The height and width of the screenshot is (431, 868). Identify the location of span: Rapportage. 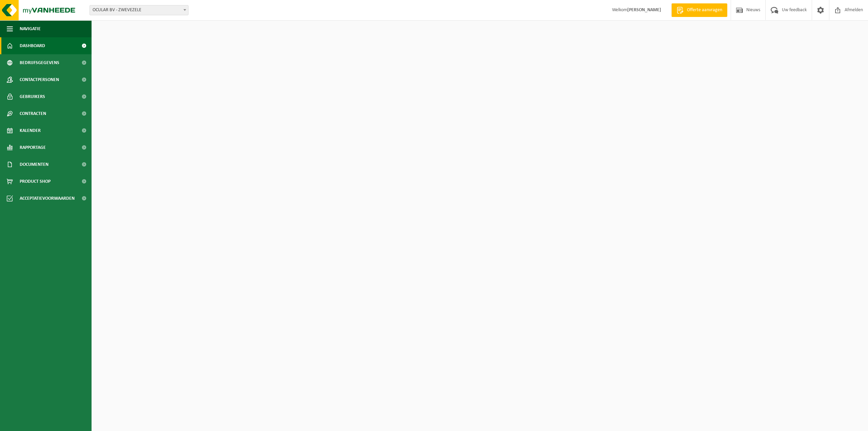
(32, 147).